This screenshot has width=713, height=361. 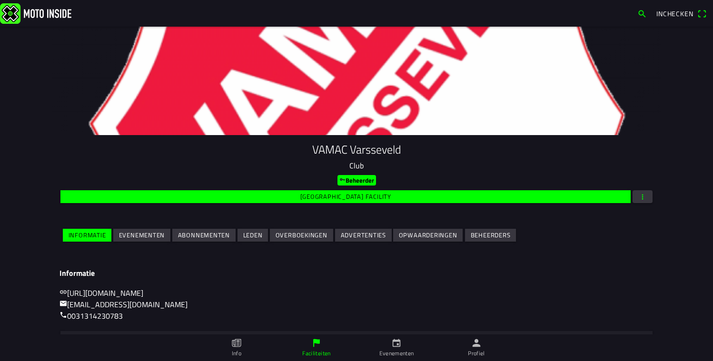 I want to click on h1: VAMAC Varsseveld, so click(x=357, y=150).